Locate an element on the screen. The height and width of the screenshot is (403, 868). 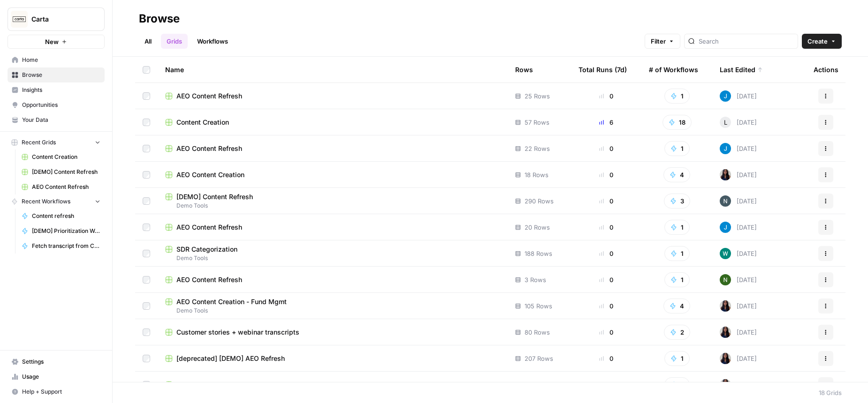
span: 18 Rows is located at coordinates (536, 175).